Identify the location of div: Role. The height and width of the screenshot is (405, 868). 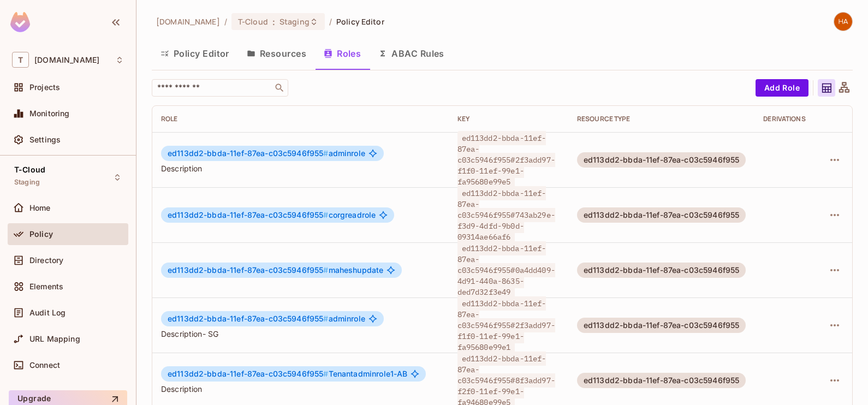
(300, 119).